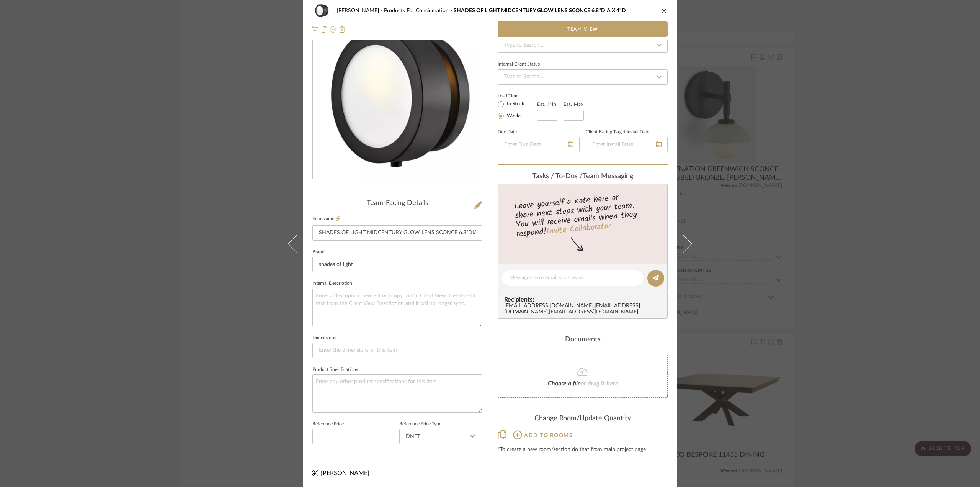 This screenshot has width=980, height=487. Describe the element at coordinates (600, 384) in the screenshot. I see `span: or drag it here.` at that location.